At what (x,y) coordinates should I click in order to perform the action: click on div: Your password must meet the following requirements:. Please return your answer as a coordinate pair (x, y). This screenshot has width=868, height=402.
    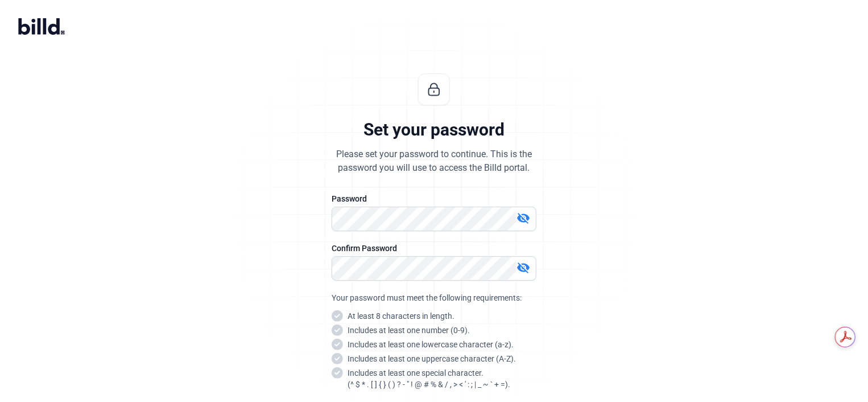
    Looking at the image, I should click on (434, 298).